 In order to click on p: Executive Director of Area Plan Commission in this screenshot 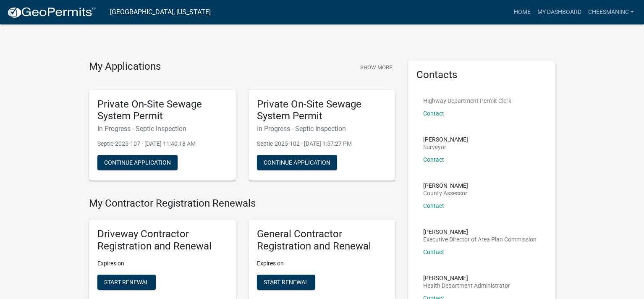, I will do `click(480, 239)`.